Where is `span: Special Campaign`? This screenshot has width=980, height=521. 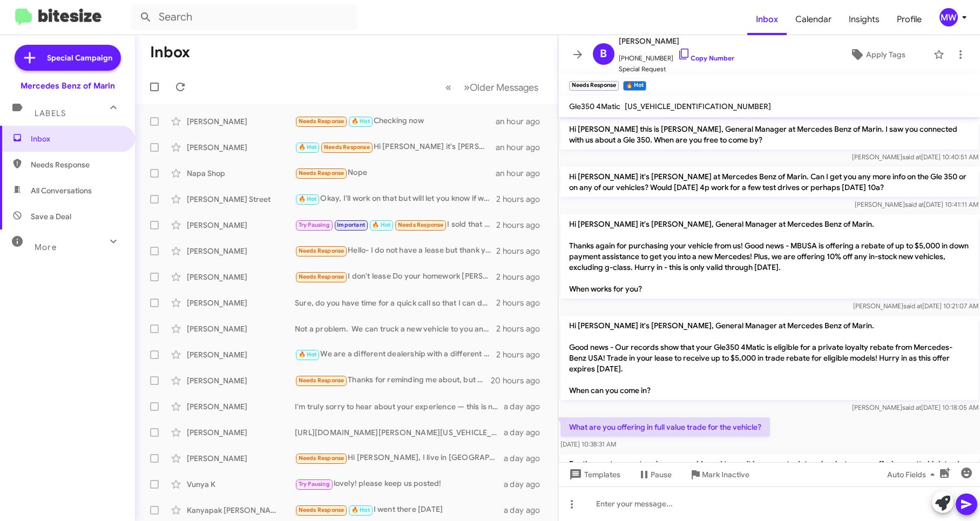
span: Special Campaign is located at coordinates (80, 58).